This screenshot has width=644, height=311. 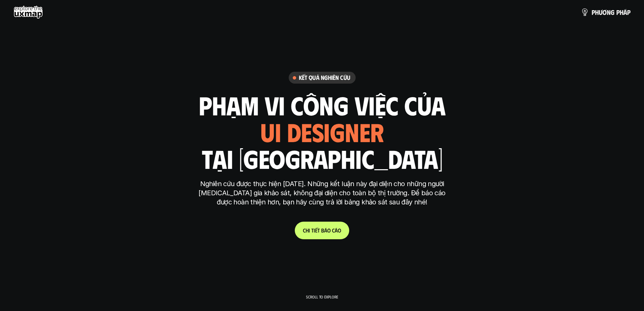 What do you see at coordinates (333, 230) in the screenshot?
I see `span: c` at bounding box center [333, 230].